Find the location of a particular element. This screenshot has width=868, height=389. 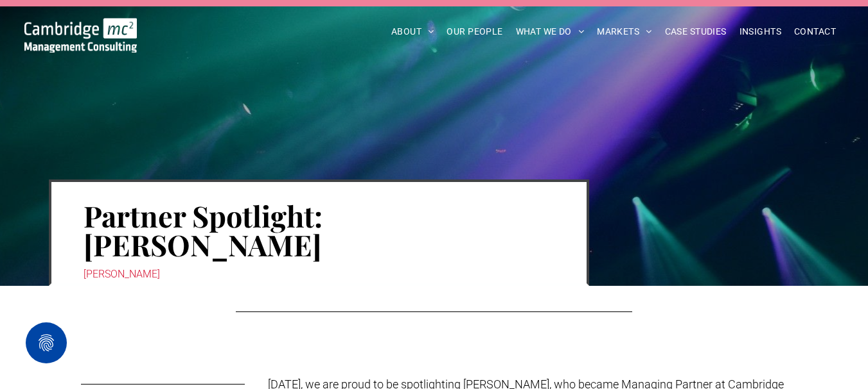

a: OUR PEOPLE is located at coordinates (474, 31).